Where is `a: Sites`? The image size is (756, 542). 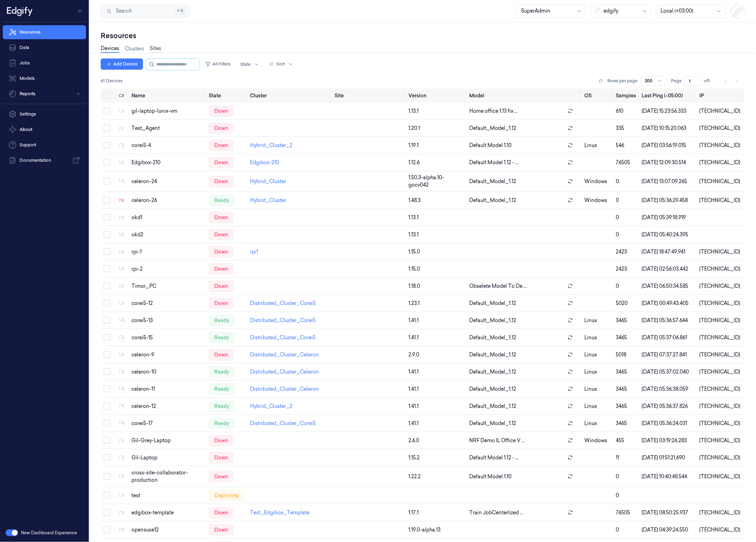 a: Sites is located at coordinates (155, 49).